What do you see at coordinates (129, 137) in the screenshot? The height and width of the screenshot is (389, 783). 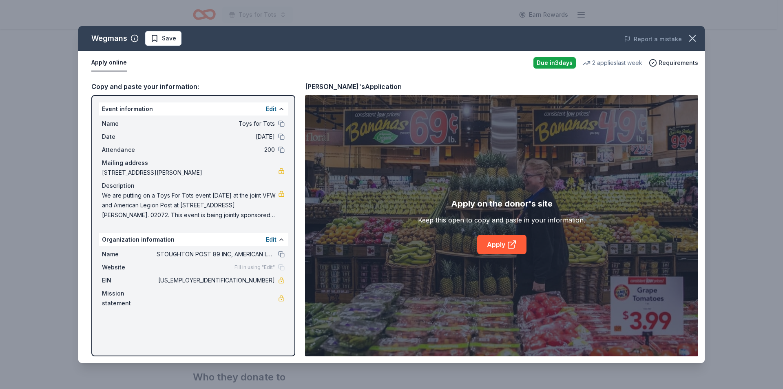 I see `span: Date` at bounding box center [129, 137].